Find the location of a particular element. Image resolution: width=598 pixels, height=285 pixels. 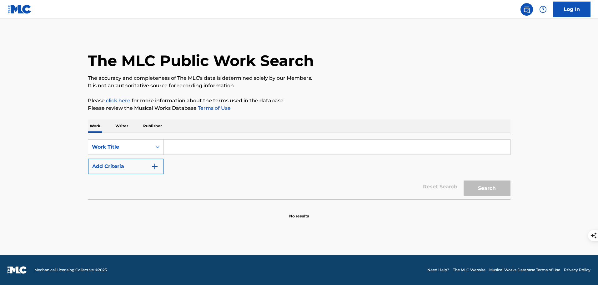

form: Search Form is located at coordinates (299, 169).